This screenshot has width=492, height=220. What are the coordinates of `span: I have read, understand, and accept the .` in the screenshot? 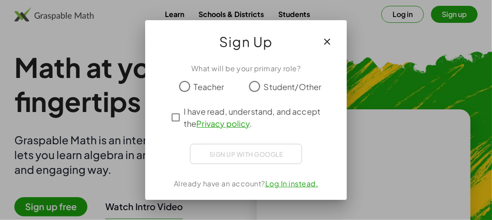 It's located at (254, 117).